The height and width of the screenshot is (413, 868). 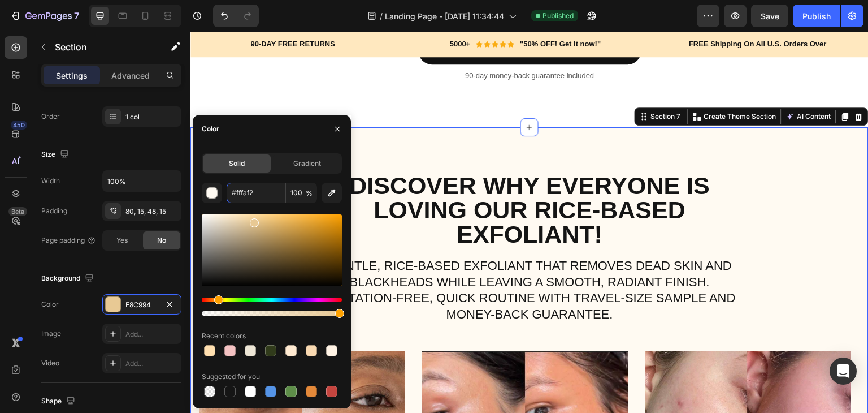 I want to click on p: Section, so click(x=101, y=47).